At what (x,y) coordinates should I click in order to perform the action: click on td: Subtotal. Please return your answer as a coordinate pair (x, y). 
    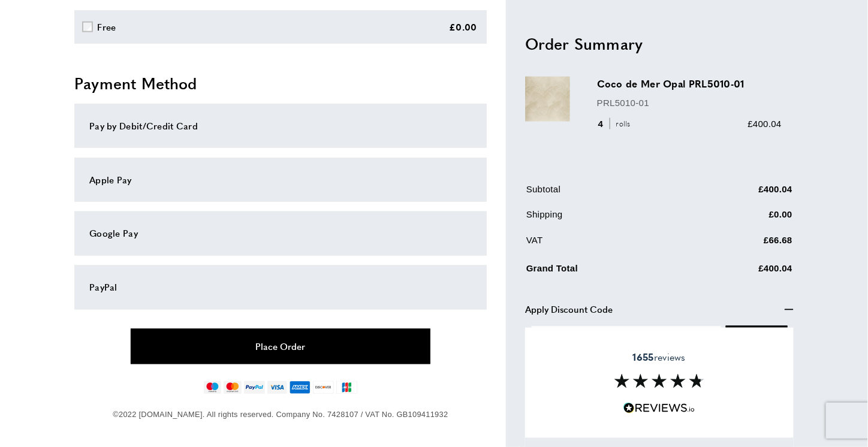
    Looking at the image, I should click on (606, 193).